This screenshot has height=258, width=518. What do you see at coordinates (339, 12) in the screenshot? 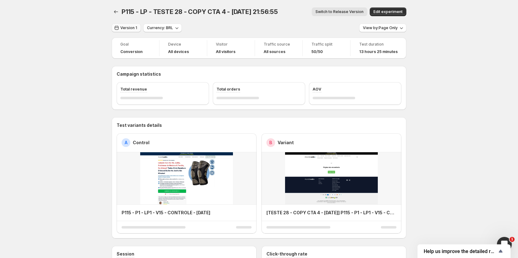
I see `button: Switch to Release Version` at bounding box center [339, 12].